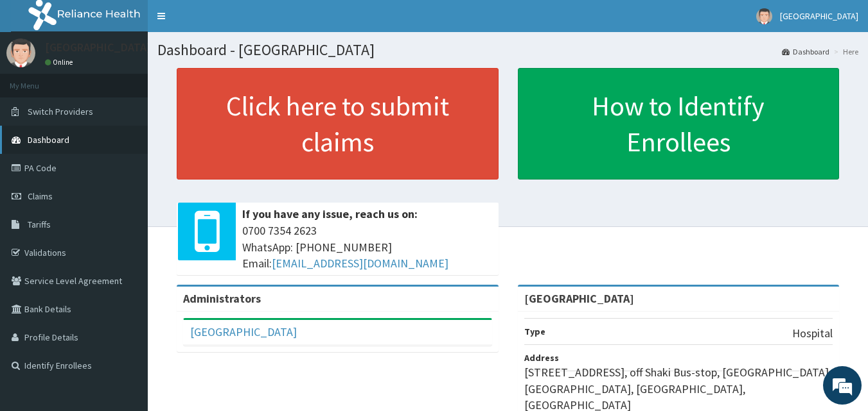  Describe the element at coordinates (60, 62) in the screenshot. I see `a: Online` at that location.